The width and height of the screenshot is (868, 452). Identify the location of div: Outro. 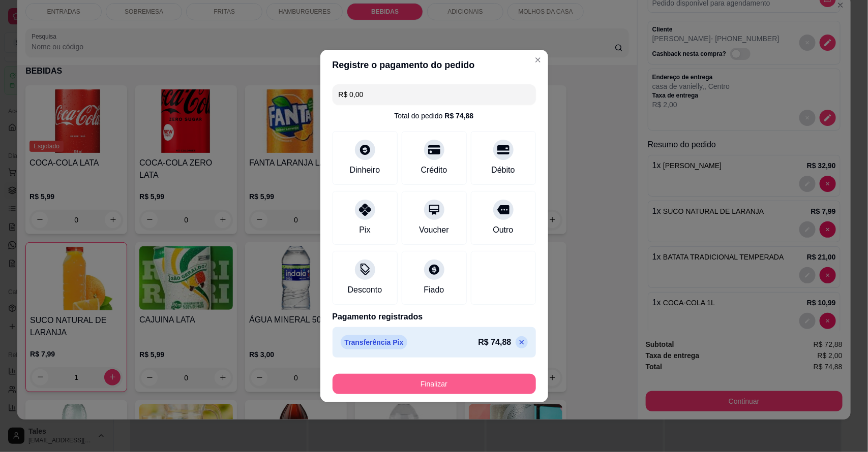
(503, 230).